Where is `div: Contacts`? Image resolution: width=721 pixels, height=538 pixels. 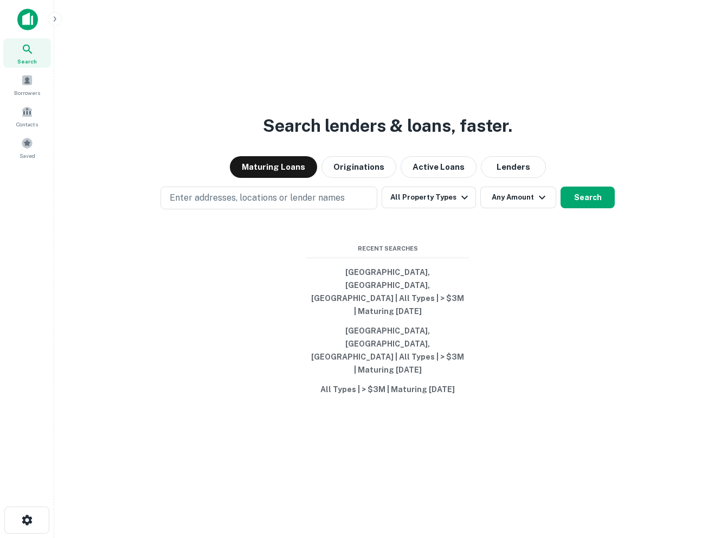
div: Contacts is located at coordinates (27, 116).